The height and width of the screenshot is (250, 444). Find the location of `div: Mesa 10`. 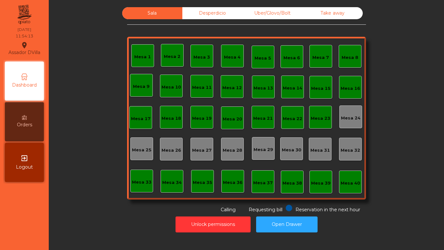

div: Mesa 10 is located at coordinates (171, 87).